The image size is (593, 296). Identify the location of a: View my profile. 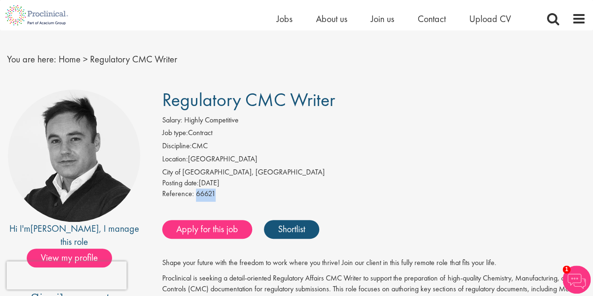
(74, 257).